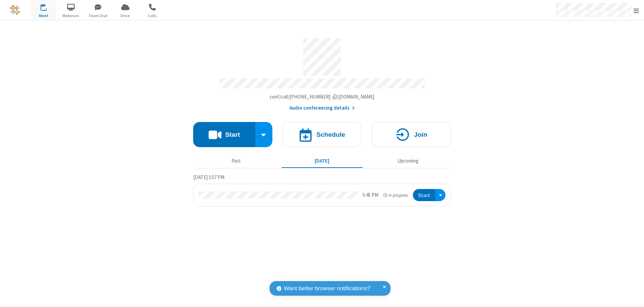  Describe the element at coordinates (322, 96) in the screenshot. I see `span: Copy my meeting room link` at that location.